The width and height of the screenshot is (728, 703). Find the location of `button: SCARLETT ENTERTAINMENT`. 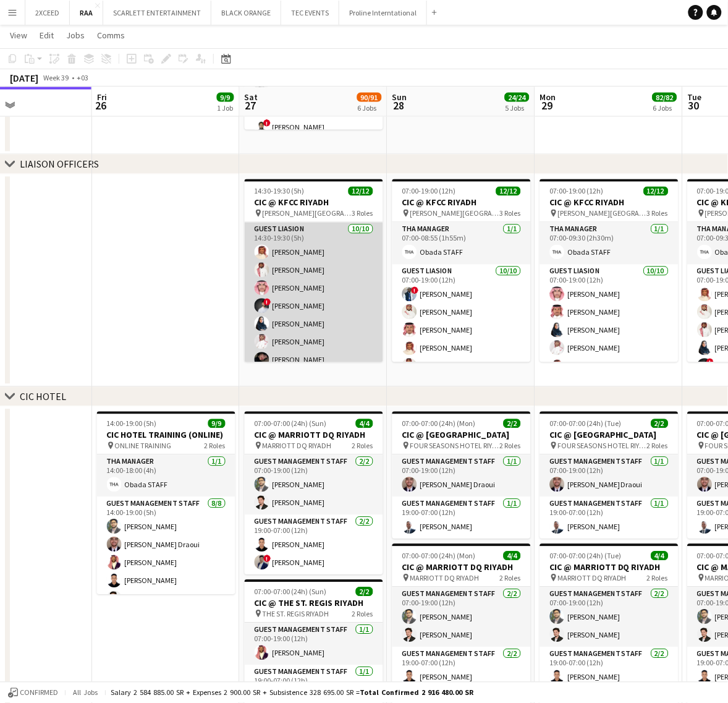

button: SCARLETT ENTERTAINMENT is located at coordinates (157, 12).